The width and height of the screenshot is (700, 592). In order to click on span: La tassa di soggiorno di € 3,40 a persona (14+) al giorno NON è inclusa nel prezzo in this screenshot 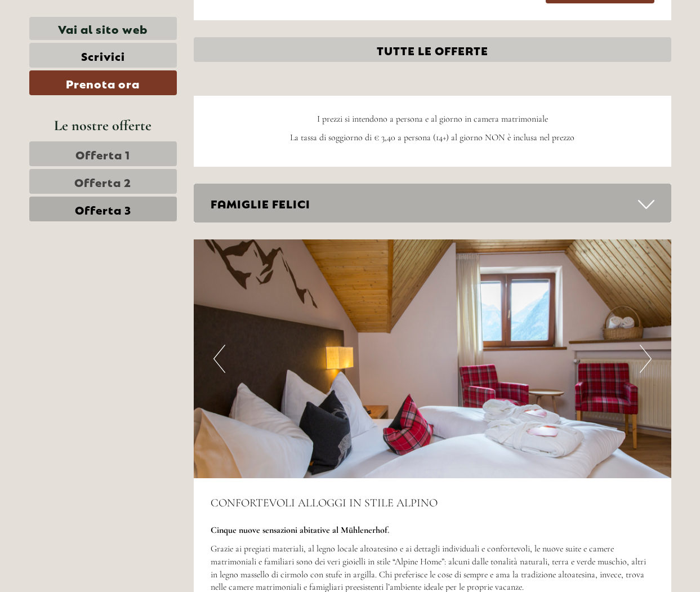, I will do `click(432, 138)`.